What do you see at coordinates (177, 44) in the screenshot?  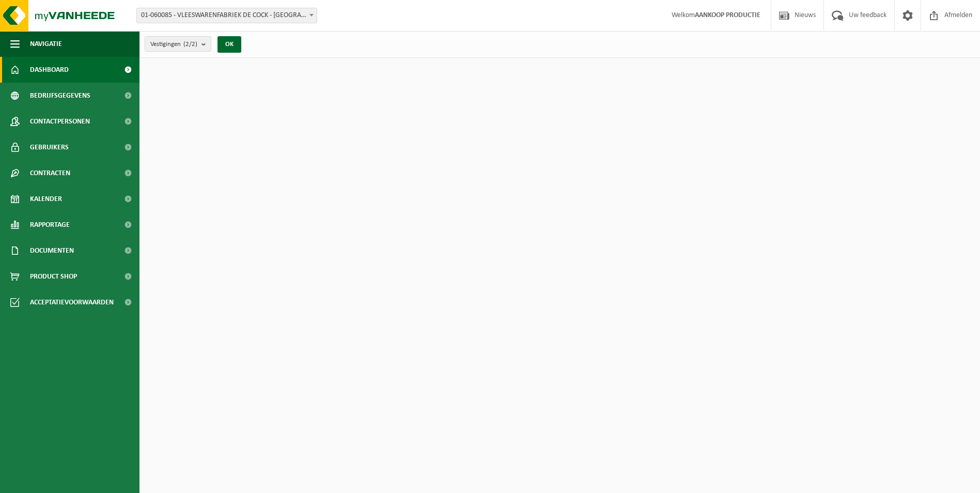 I see `button: Vestigingen(2/2)` at bounding box center [177, 44].